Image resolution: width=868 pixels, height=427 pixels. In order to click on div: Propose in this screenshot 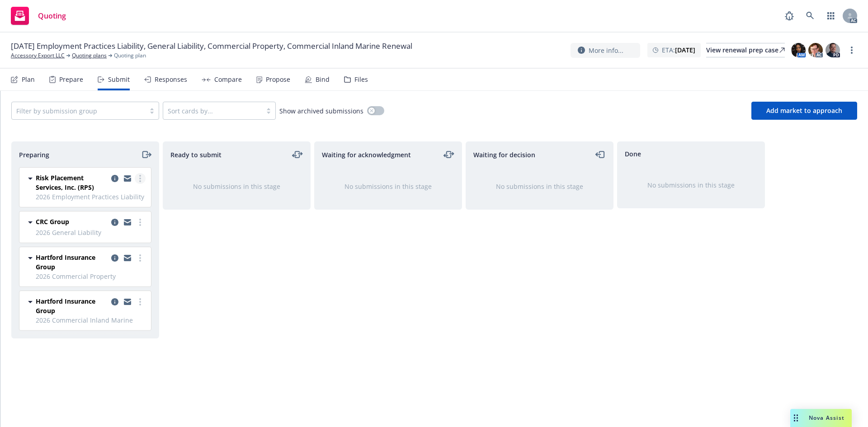, I will do `click(278, 79)`.